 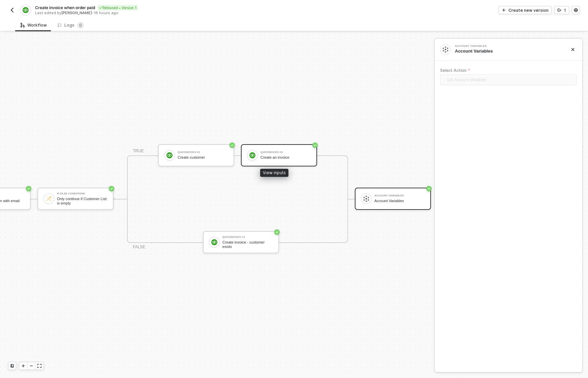 What do you see at coordinates (81, 26) in the screenshot?
I see `sup: 0` at bounding box center [81, 26].